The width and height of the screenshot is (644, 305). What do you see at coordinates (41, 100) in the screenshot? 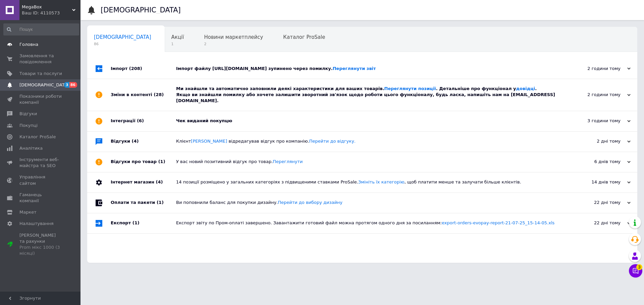
I see `span: Показники роботи компанії` at bounding box center [41, 100].